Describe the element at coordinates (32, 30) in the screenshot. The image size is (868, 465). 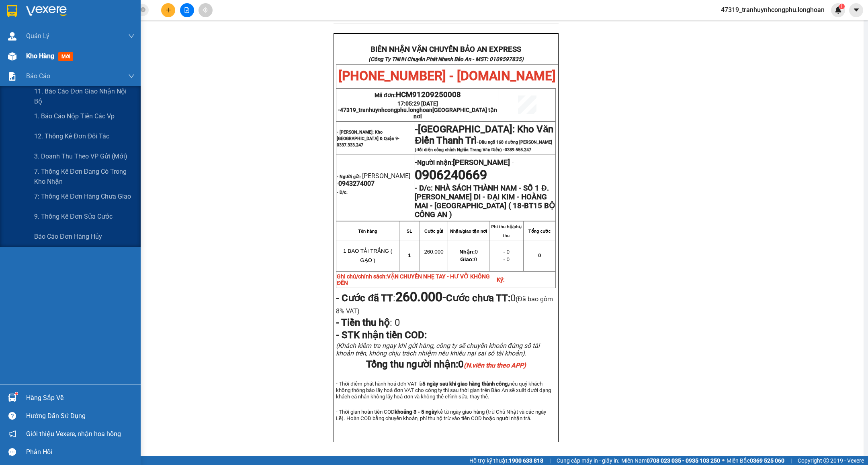
I see `strong: CSKH:` at that location.